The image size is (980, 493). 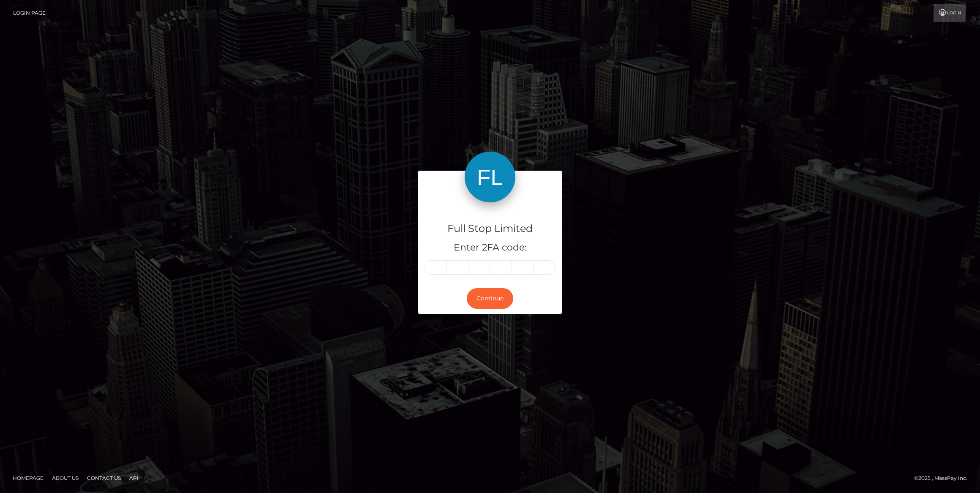 I want to click on a: Contact Us, so click(x=104, y=478).